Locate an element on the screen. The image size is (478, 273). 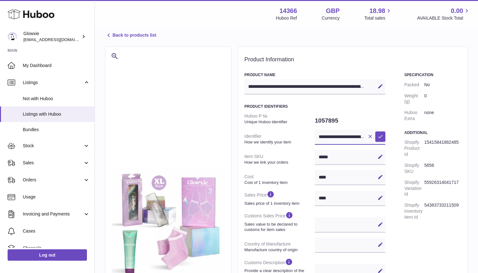
div: Glowxie is located at coordinates (52, 37).